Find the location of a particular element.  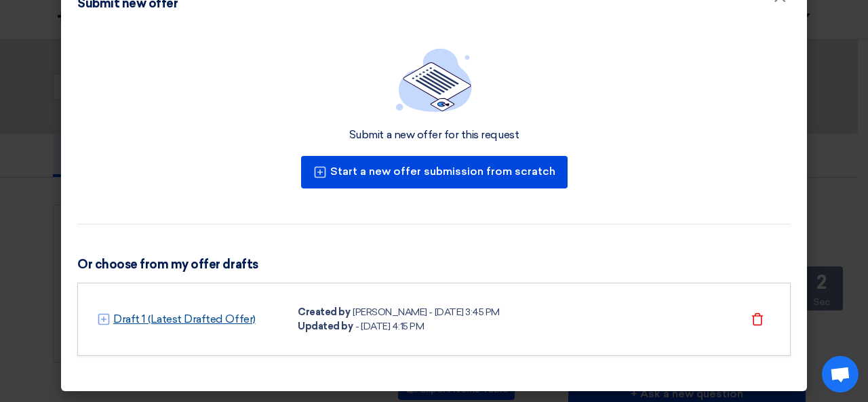

h3: Or choose from my offer drafts is located at coordinates (434, 264).